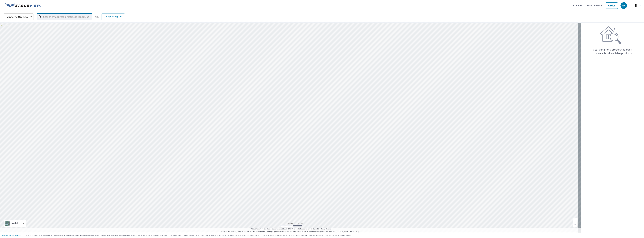  What do you see at coordinates (575, 224) in the screenshot?
I see `a: Current Level 5, Zoom Out` at bounding box center [575, 224].